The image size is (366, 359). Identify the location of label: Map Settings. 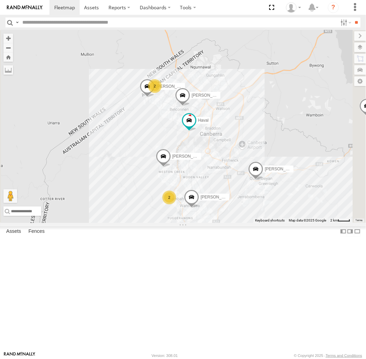
(360, 81).